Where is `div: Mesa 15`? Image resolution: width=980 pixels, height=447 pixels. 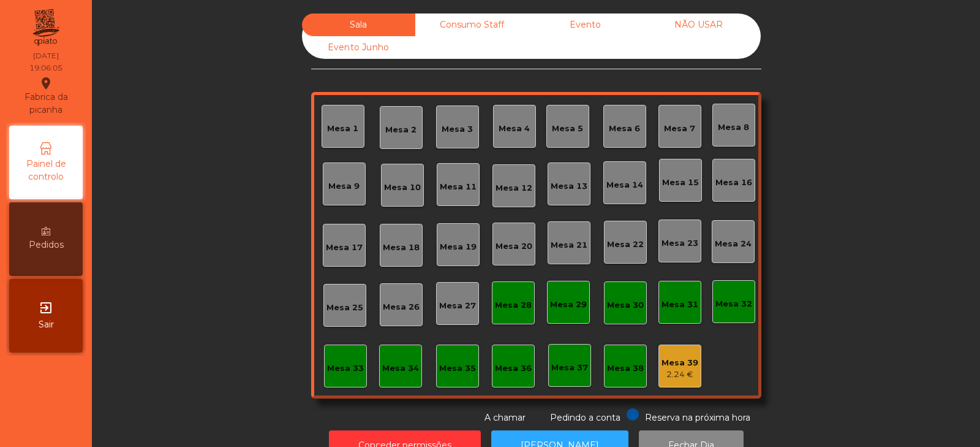
div: Mesa 15 is located at coordinates (681, 183).